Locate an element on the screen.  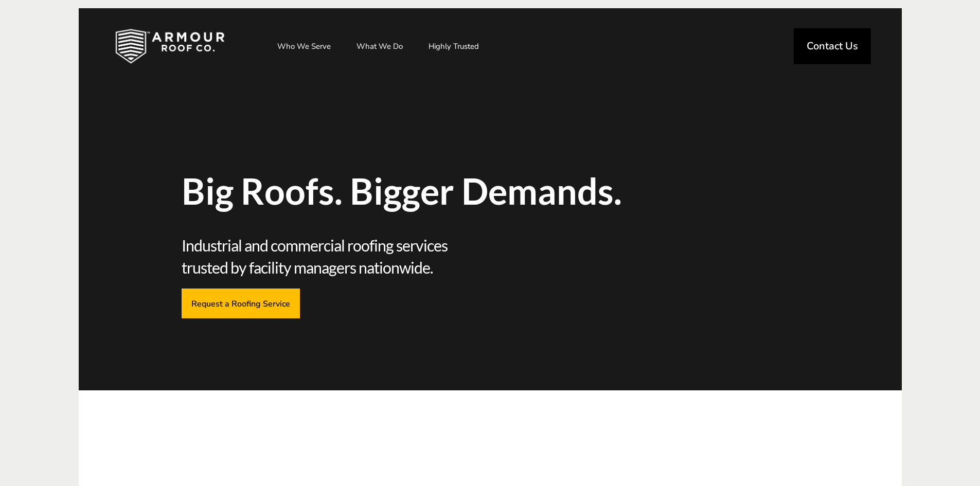
span: Big Roofs. Bigger Demands. is located at coordinates (411, 191).